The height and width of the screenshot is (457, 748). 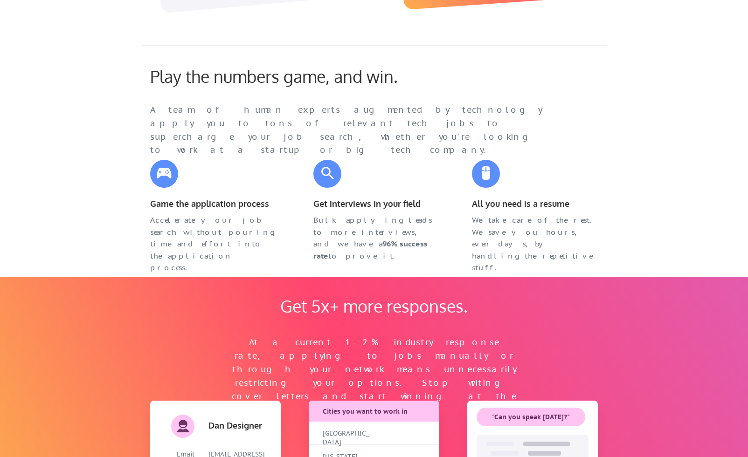 I want to click on div: Cities you want to work in, so click(x=374, y=412).